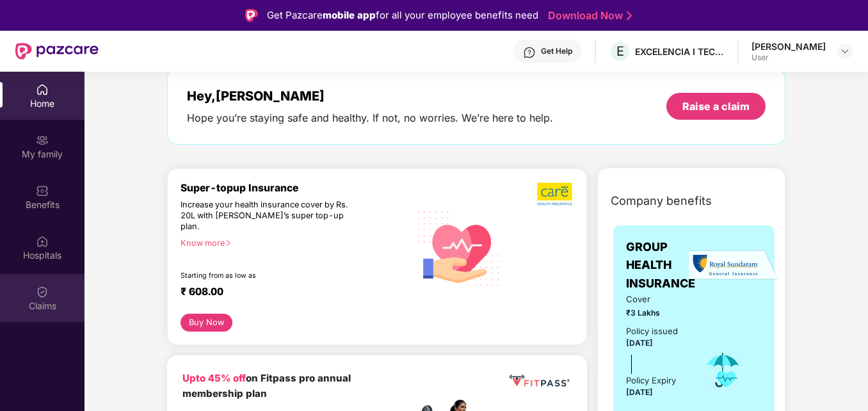 The width and height of the screenshot is (868, 411). I want to click on img: icon, so click(723, 370).